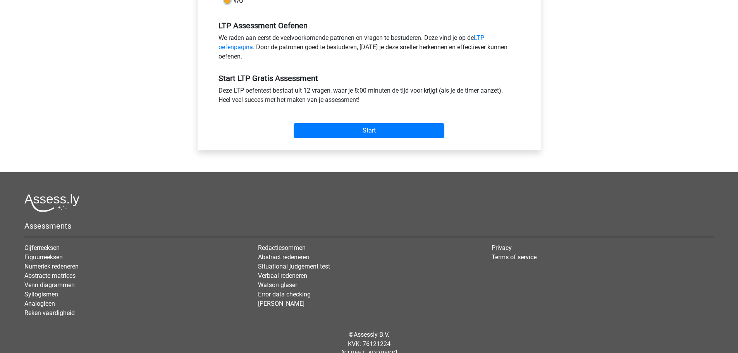 This screenshot has width=738, height=353. Describe the element at coordinates (369, 131) in the screenshot. I see `input: Start` at that location.